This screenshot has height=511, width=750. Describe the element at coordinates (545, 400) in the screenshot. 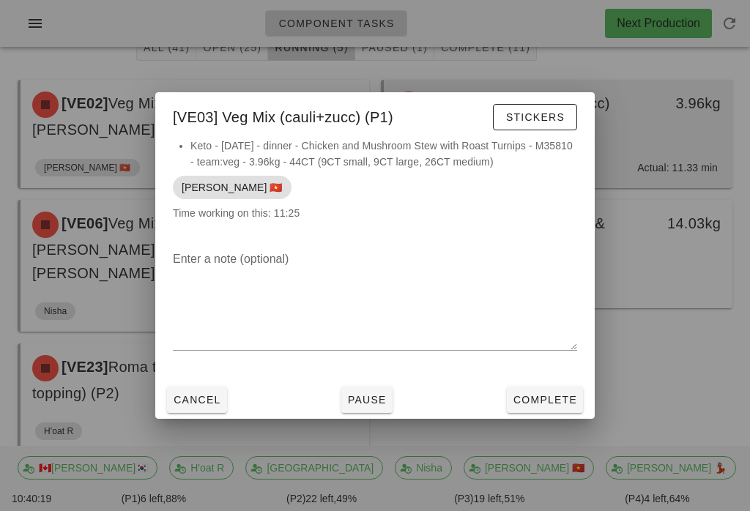

I see `button: Complete` at that location.